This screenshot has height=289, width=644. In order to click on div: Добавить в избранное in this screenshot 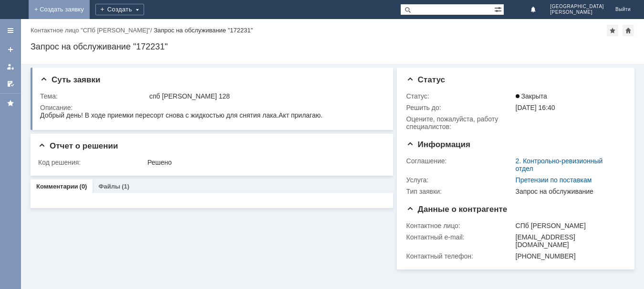, I will do `click(612, 30)`.